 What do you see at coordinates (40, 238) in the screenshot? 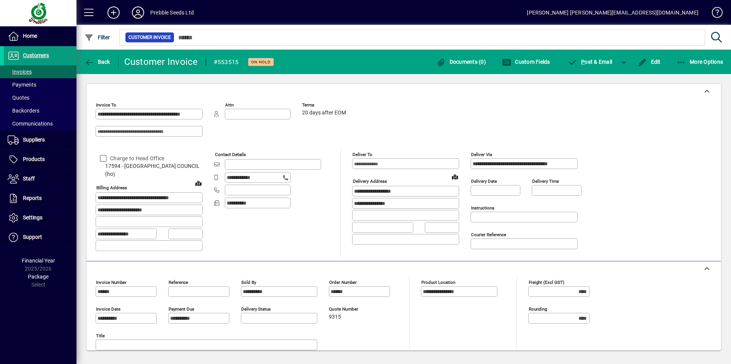
I see `a: Support` at bounding box center [40, 238].